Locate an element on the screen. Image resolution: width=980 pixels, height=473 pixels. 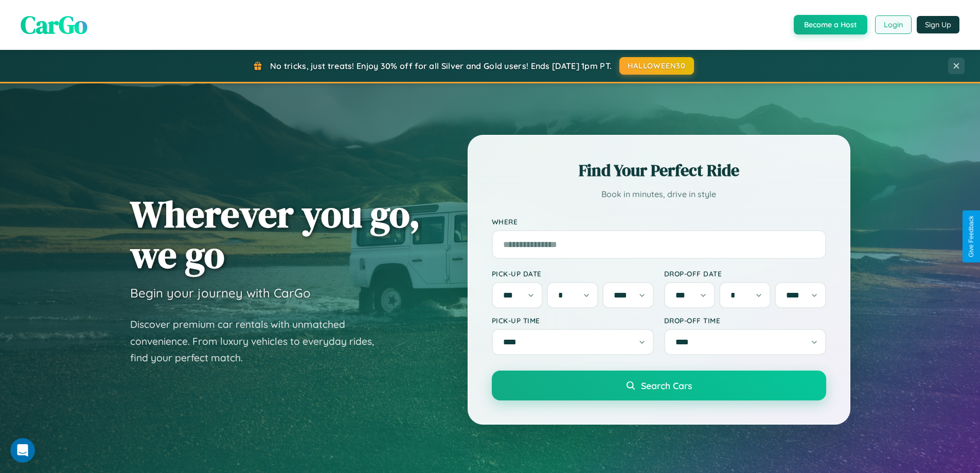
h1: Wherever you go, we go is located at coordinates (275, 234).